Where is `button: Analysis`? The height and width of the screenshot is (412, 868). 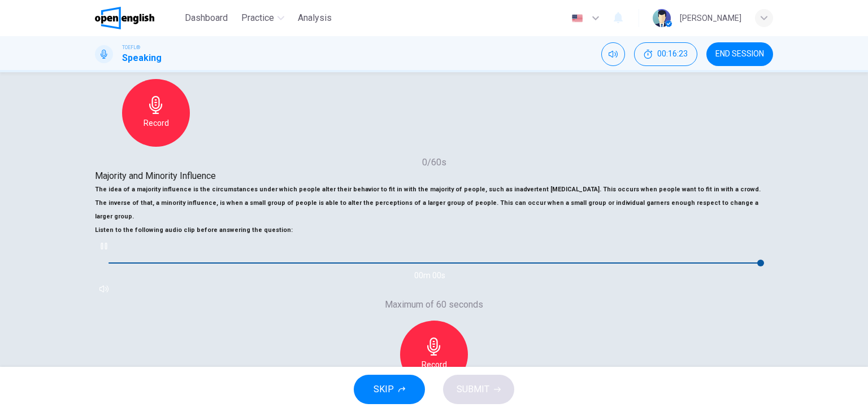 button: Analysis is located at coordinates (315, 18).